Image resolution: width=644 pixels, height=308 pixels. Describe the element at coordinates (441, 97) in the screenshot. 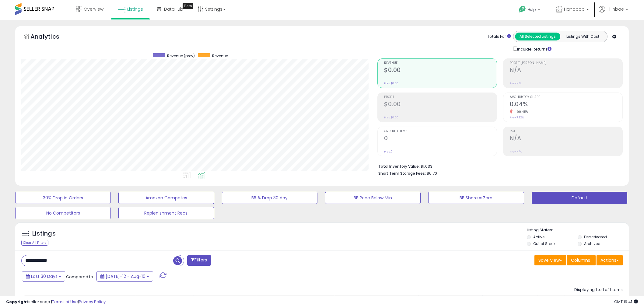

I see `span: Profit` at that location.